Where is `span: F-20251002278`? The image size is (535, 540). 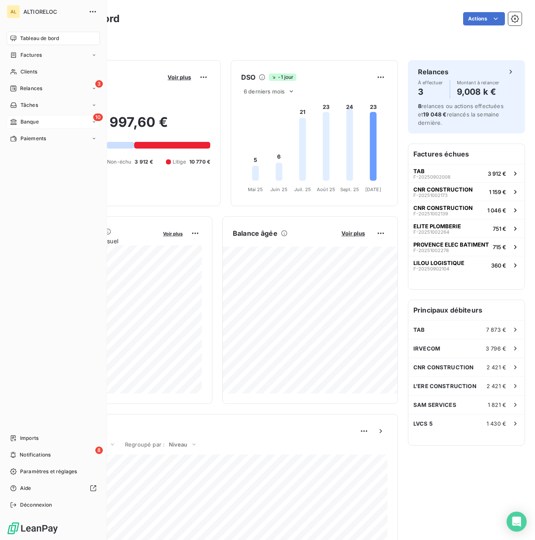 span: F-20251002278 is located at coordinates (431, 251).